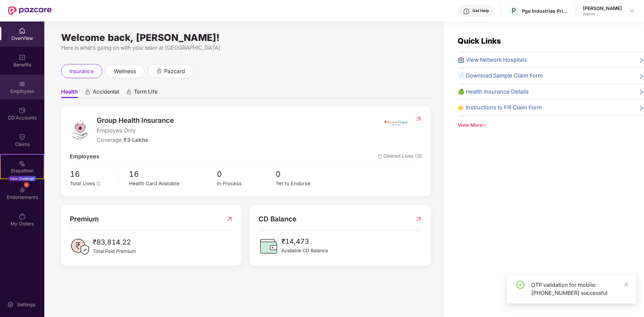  I want to click on div: Yet to Endorse, so click(305, 183).